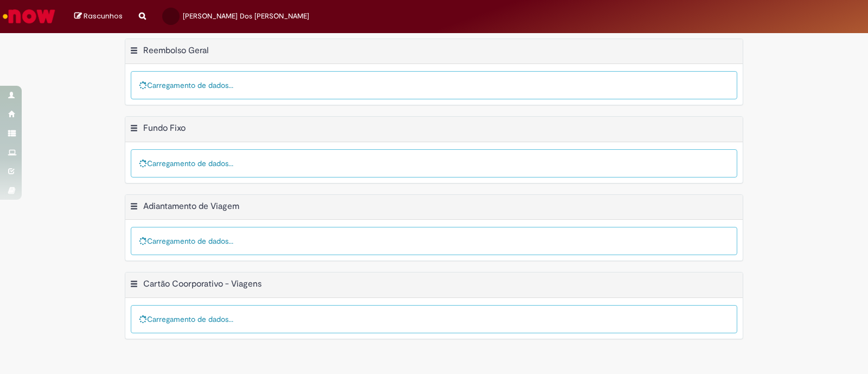 This screenshot has height=374, width=868. I want to click on span: Rascunhos, so click(103, 16).